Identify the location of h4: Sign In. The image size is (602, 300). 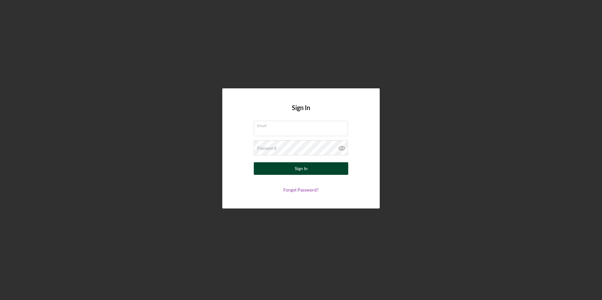
(301, 112).